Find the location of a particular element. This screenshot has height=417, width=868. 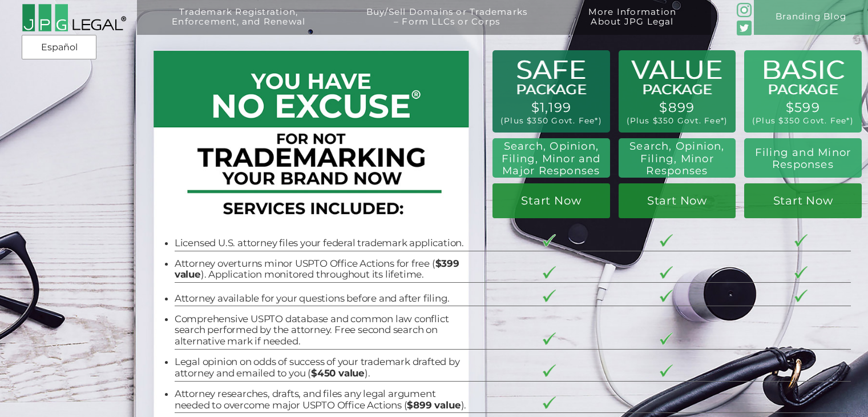

b: $450 value is located at coordinates (338, 373).